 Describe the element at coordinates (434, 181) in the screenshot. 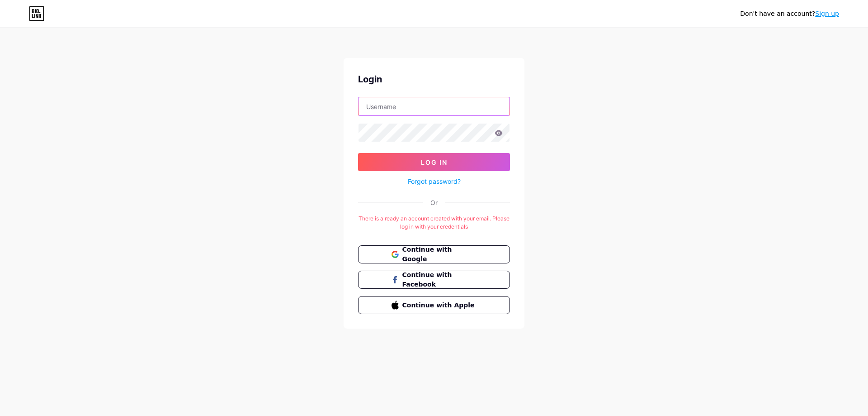

I see `a: Forgot password?` at that location.